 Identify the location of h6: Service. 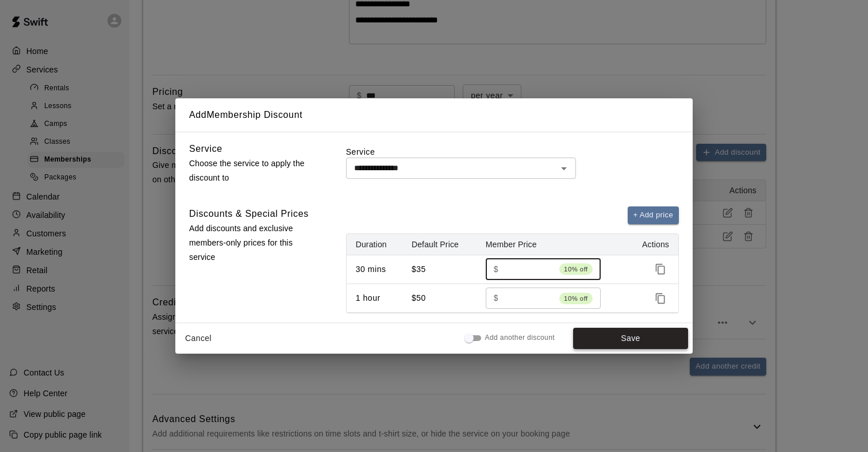
(206, 149).